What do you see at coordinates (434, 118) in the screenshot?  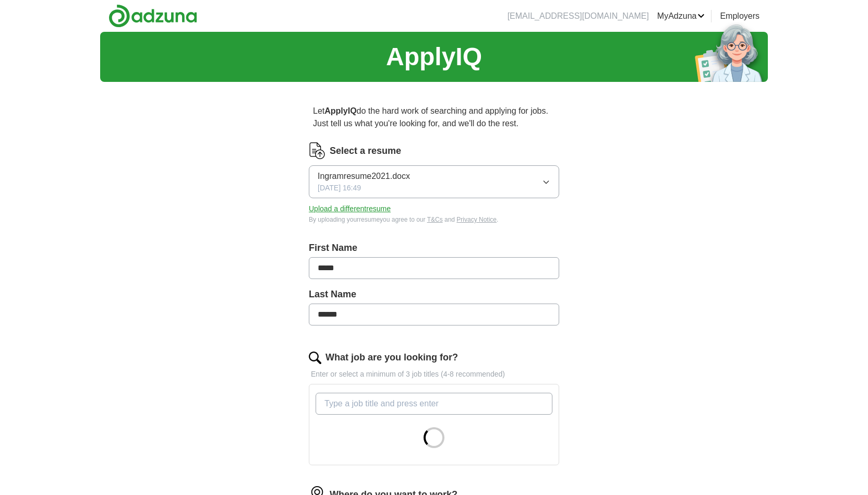 I see `p: Let do the hard work of searching and applying for jobs. Just tell us what you're looking for, an...` at bounding box center [434, 118].